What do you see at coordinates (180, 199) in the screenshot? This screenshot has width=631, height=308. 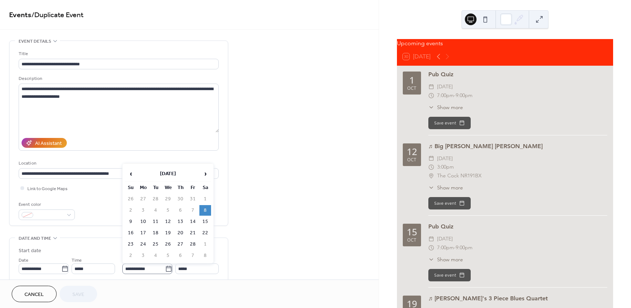 I see `td: 30` at bounding box center [180, 199].